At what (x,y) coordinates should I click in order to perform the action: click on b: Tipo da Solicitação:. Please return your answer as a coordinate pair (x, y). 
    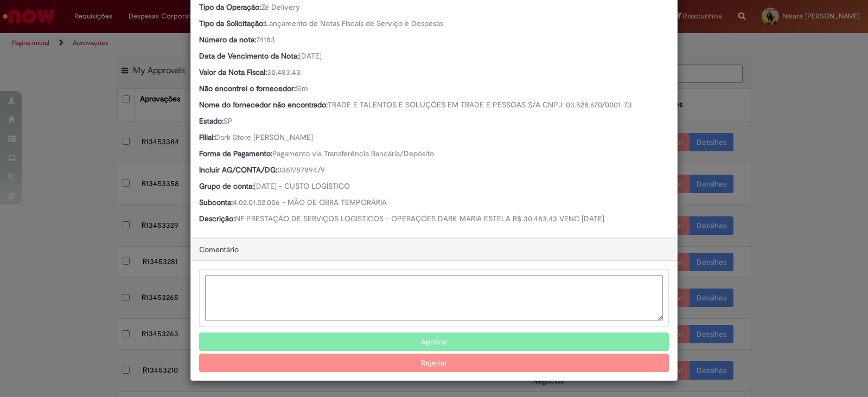
    Looking at the image, I should click on (232, 24).